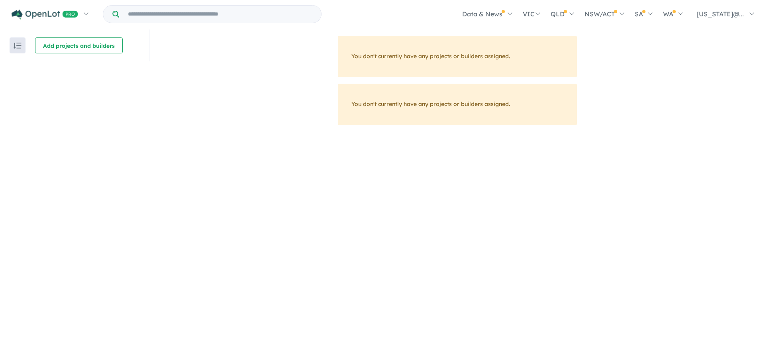 This screenshot has height=363, width=765. Describe the element at coordinates (220, 14) in the screenshot. I see `input: Try estate name, suburb, builder or developer` at that location.